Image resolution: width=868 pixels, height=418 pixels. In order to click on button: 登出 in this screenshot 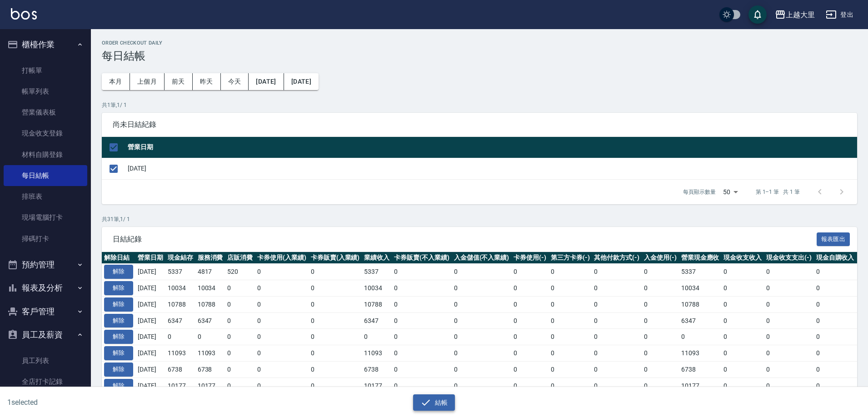, I will do `click(839, 14)`.